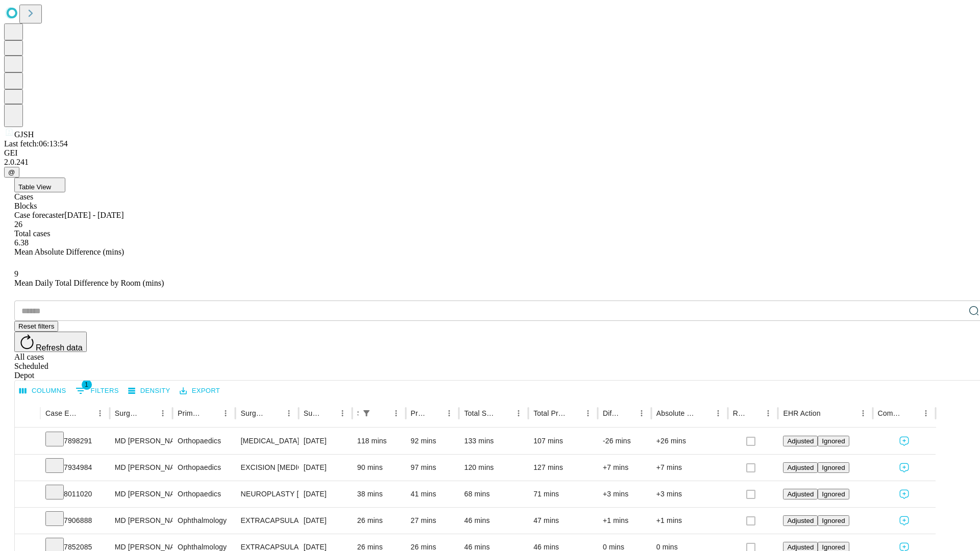  Describe the element at coordinates (739, 413) in the screenshot. I see `div: Resolved in EHR` at that location.